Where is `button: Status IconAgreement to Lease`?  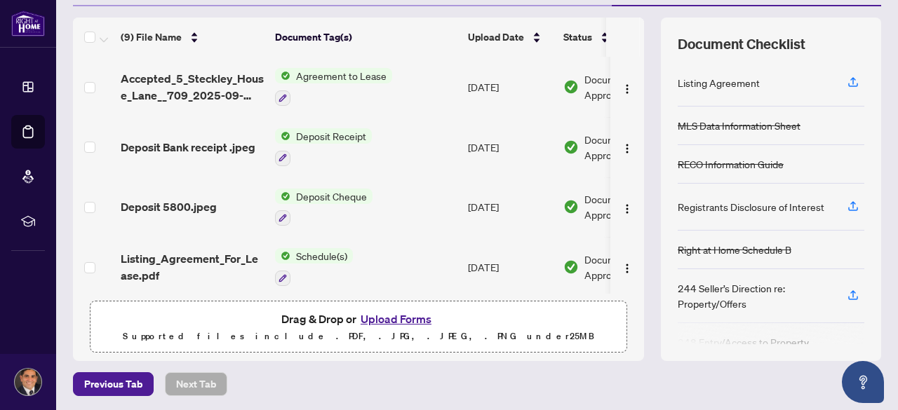
button: Status IconAgreement to Lease is located at coordinates (333, 87).